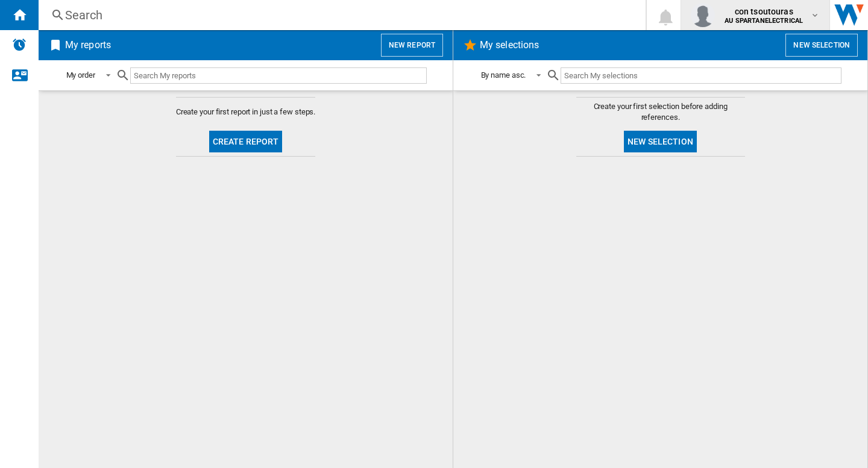  I want to click on b: AU SPARTANELECTRICAL, so click(764, 21).